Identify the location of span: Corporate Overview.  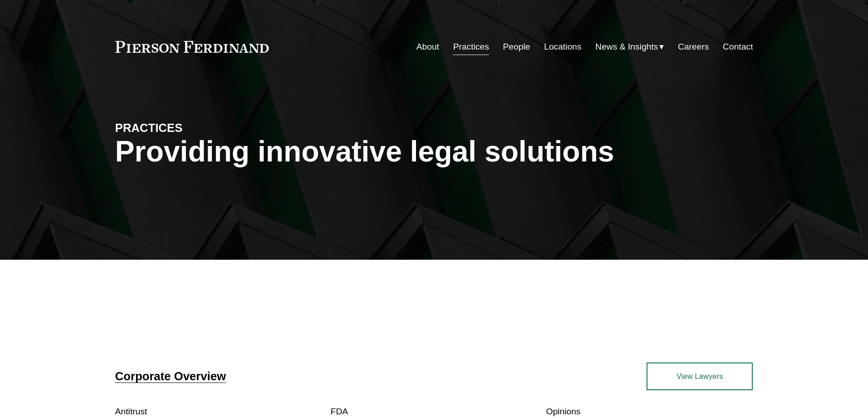
(170, 377).